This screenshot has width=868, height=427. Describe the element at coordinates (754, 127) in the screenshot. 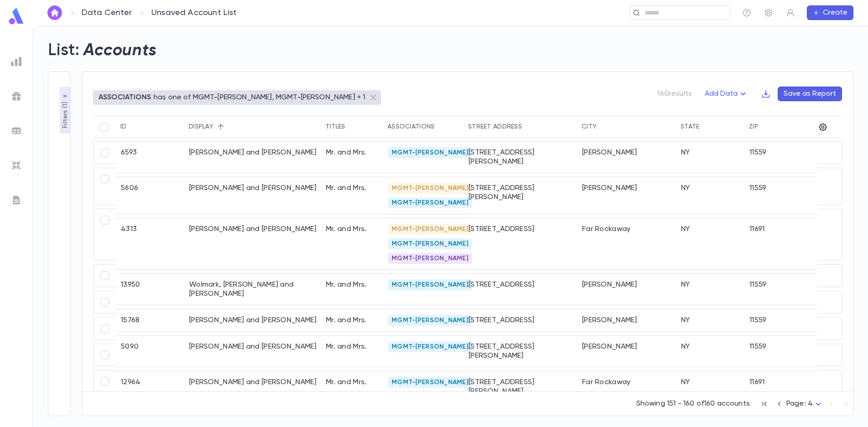

I see `div: Zip` at that location.